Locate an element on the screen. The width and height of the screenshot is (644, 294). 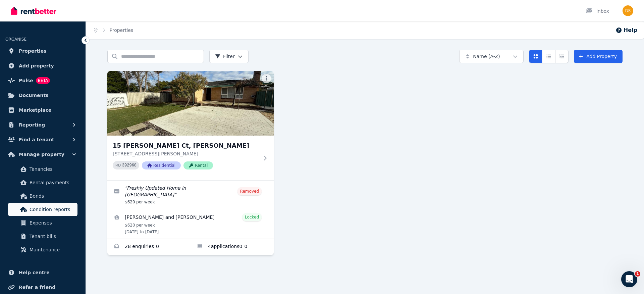
span: BETA is located at coordinates (43, 81).